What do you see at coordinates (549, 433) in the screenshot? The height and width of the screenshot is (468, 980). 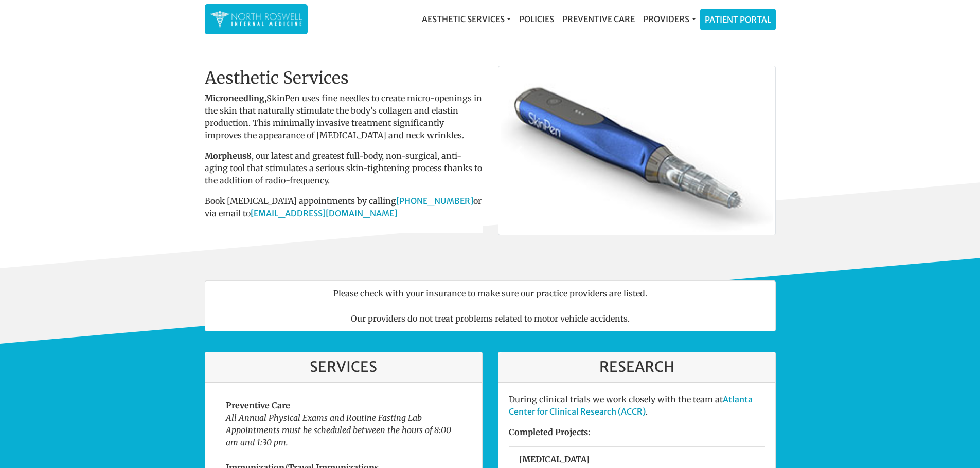 I see `strong: Completed Projects:` at bounding box center [549, 433].